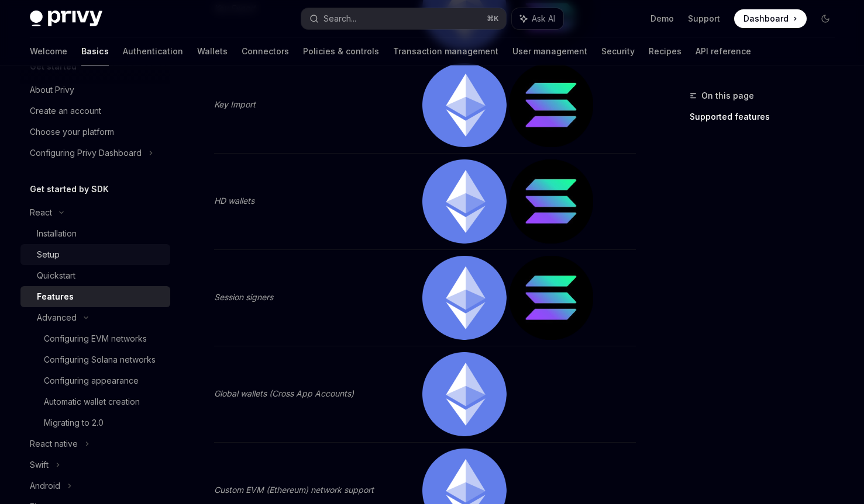  Describe the element at coordinates (95, 381) in the screenshot. I see `a: Configuring appearance` at that location.